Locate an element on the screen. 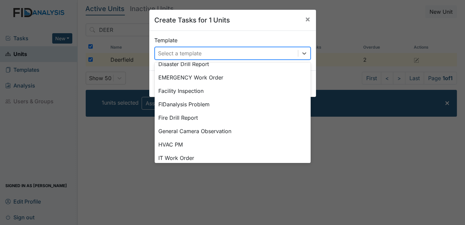  div: Select a template is located at coordinates (180, 53).